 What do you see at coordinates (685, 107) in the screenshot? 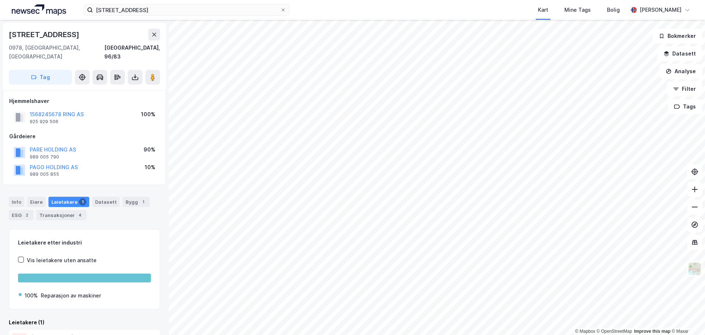
I see `button: Tags` at bounding box center [685, 107].